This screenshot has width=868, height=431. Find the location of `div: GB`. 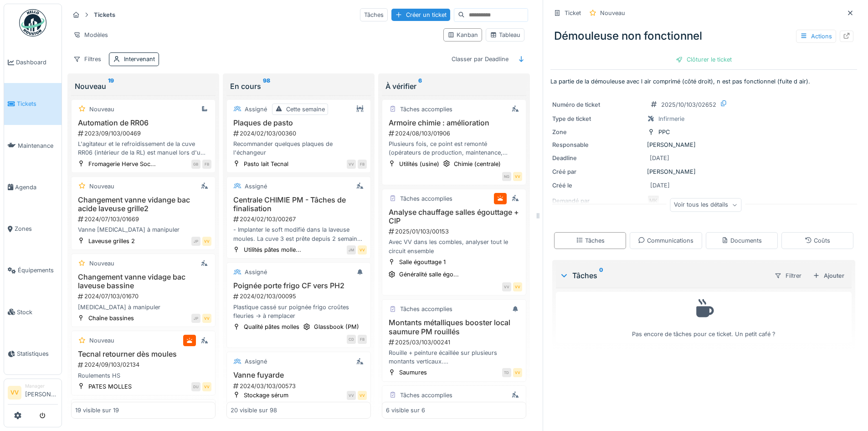

div: GB is located at coordinates (196, 164).